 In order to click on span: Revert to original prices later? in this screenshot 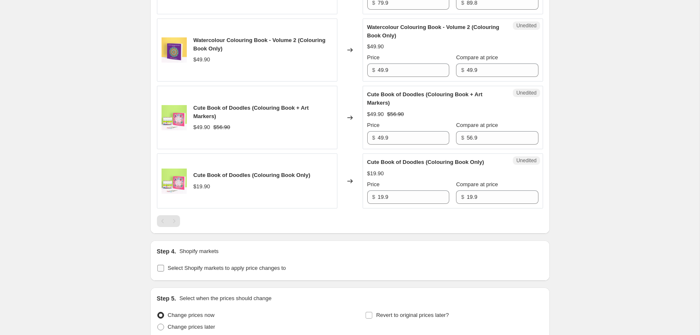, I will do `click(412, 315)`.